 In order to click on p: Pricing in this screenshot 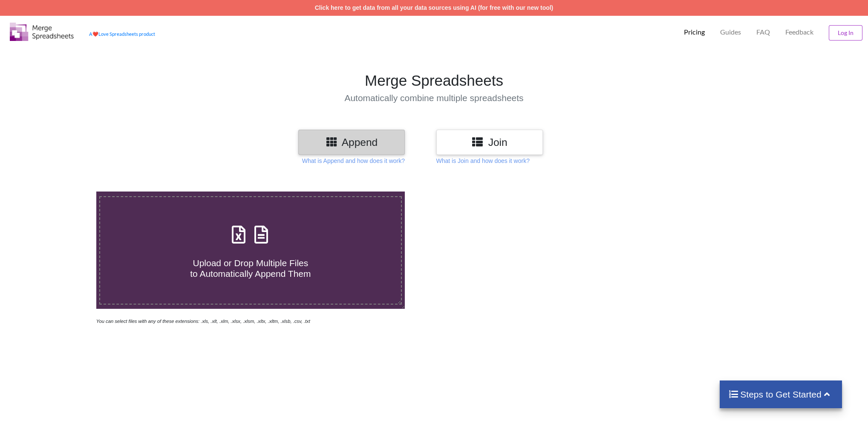, I will do `click(694, 32)`.